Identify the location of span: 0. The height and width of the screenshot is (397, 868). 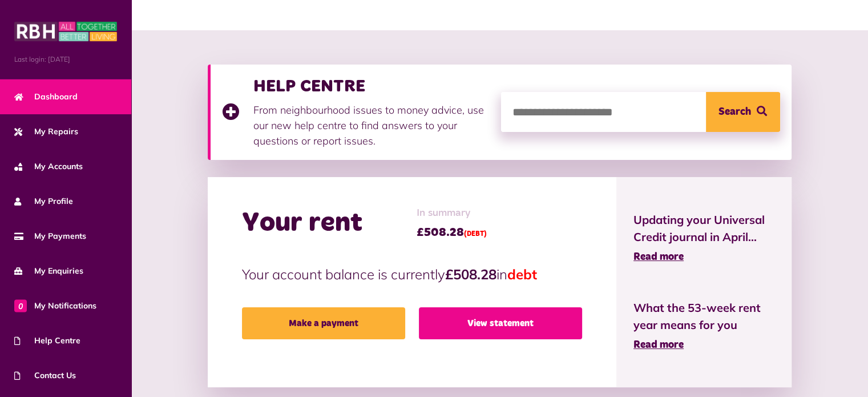
(20, 305).